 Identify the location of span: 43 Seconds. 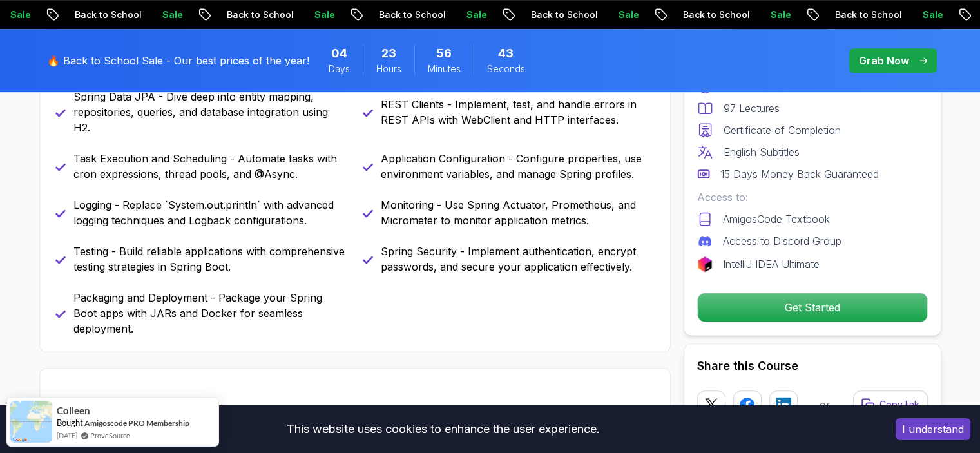
(506, 53).